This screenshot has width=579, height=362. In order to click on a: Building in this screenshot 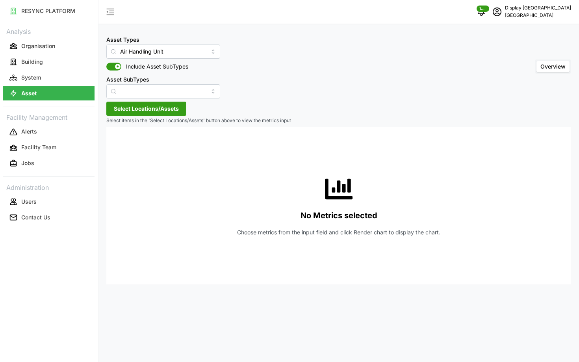, I will do `click(49, 62)`.